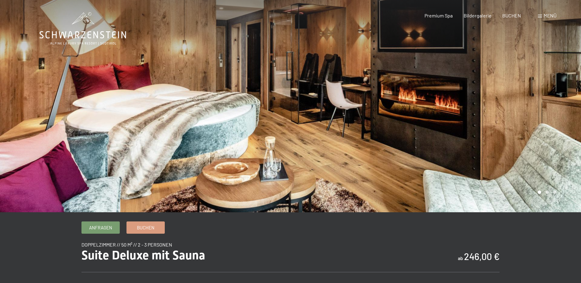 The width and height of the screenshot is (581, 283). I want to click on a: Bildergalerie, so click(478, 15).